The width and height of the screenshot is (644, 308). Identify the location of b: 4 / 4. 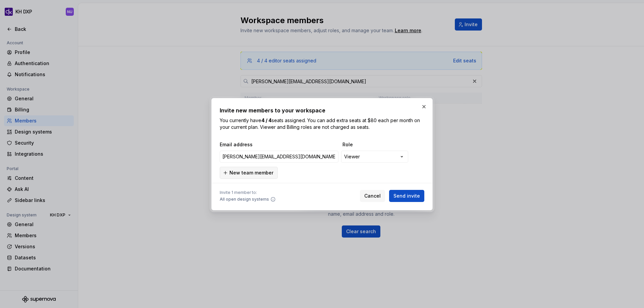
(266, 120).